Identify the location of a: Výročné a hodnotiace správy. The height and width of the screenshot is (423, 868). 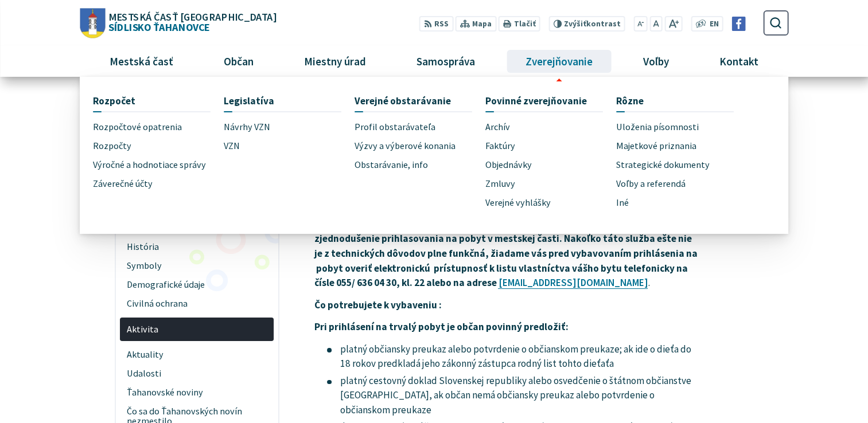
(158, 164).